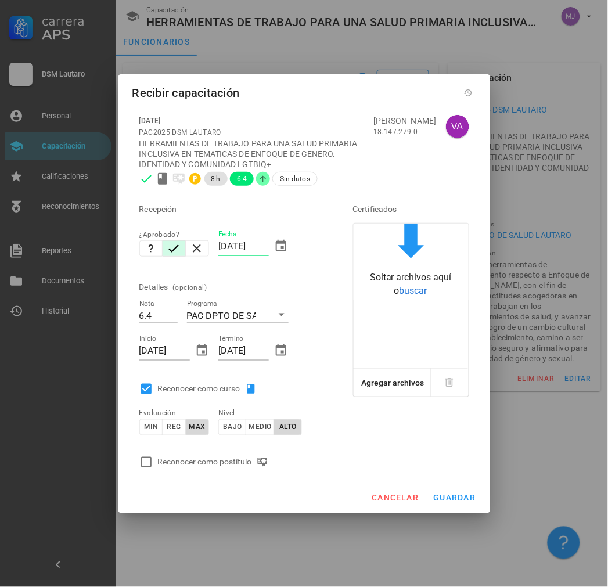 The height and width of the screenshot is (587, 608). Describe the element at coordinates (287, 427) in the screenshot. I see `span: alto` at that location.